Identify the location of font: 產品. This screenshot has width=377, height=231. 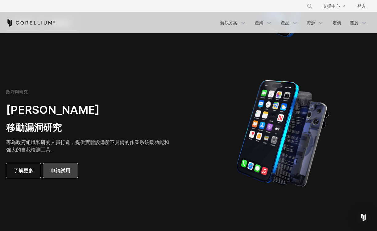
(285, 23).